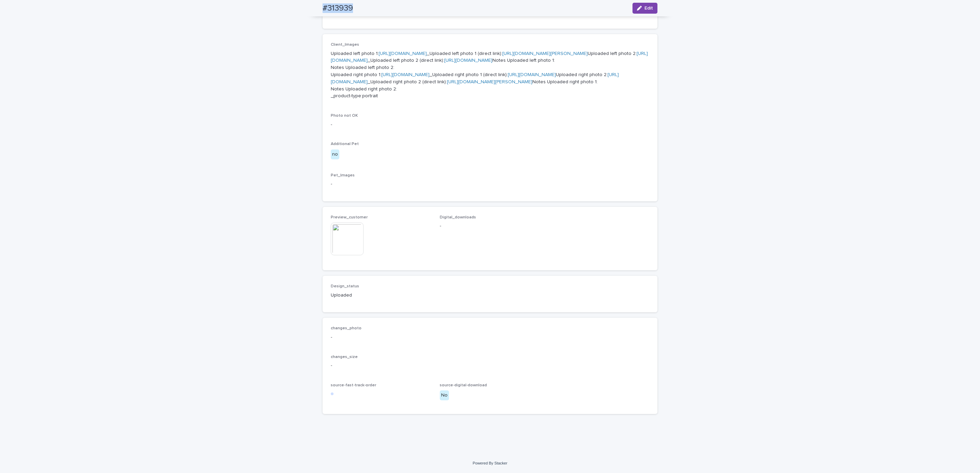  Describe the element at coordinates (349, 217) in the screenshot. I see `span: Preview_customer` at that location.